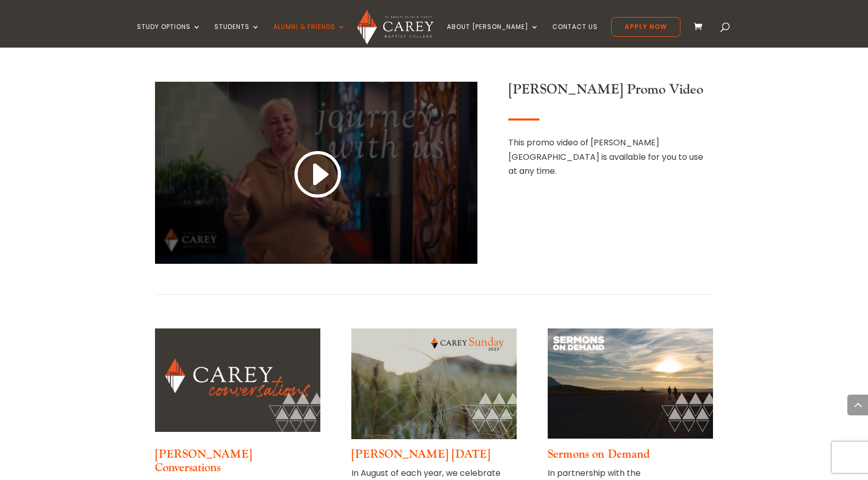 The height and width of the screenshot is (480, 868). I want to click on a: Alumni & Friends, so click(309, 35).